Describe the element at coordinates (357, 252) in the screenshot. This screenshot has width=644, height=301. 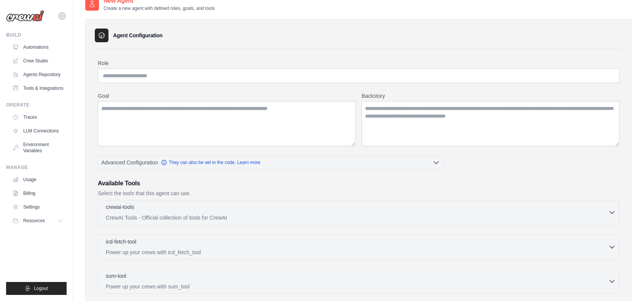
I see `p: Power up your crews with icd_fetch_tool` at that location.